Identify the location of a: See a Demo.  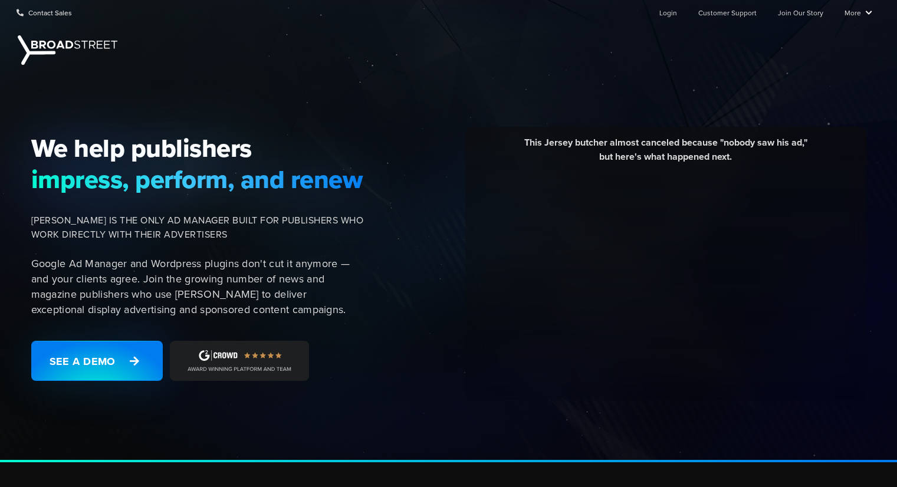
(97, 361).